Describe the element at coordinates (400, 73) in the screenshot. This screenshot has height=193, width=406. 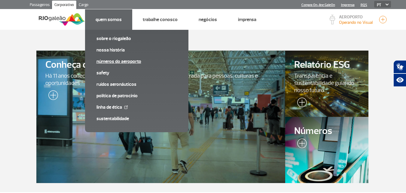
I see `div: Plugin de acessibilidade da Hand Talk.` at that location.